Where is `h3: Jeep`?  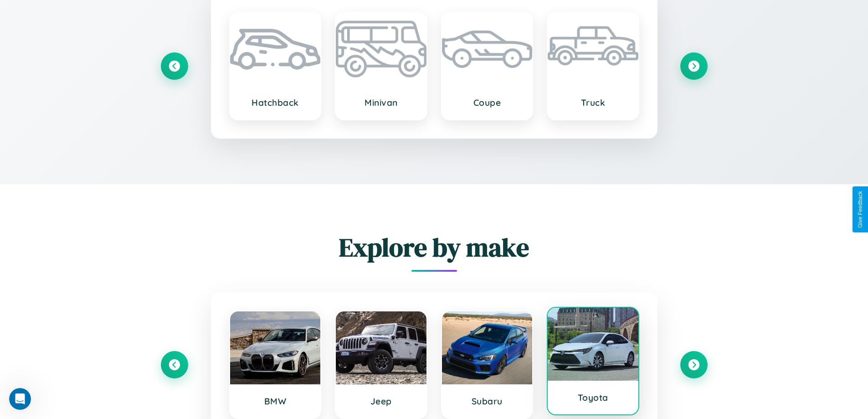
h3: Jeep is located at coordinates (381, 401).